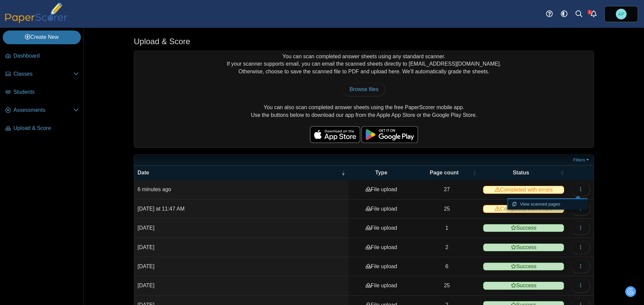  What do you see at coordinates (42, 111) in the screenshot?
I see `a: Assessments` at bounding box center [42, 111].